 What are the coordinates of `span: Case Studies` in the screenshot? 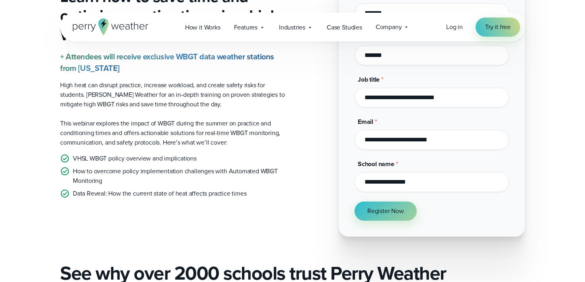 It's located at (344, 27).